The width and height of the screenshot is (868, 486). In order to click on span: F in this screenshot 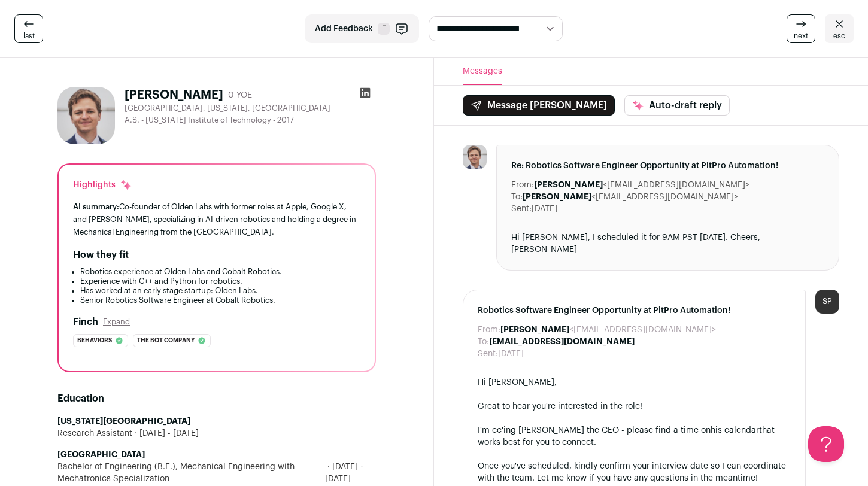, I will do `click(384, 28)`.